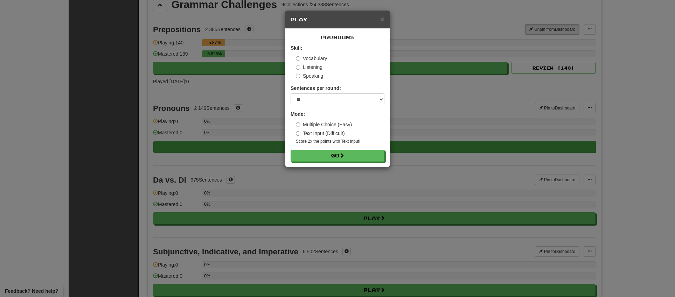 The image size is (675, 297). I want to click on strong: Skill:, so click(296, 48).